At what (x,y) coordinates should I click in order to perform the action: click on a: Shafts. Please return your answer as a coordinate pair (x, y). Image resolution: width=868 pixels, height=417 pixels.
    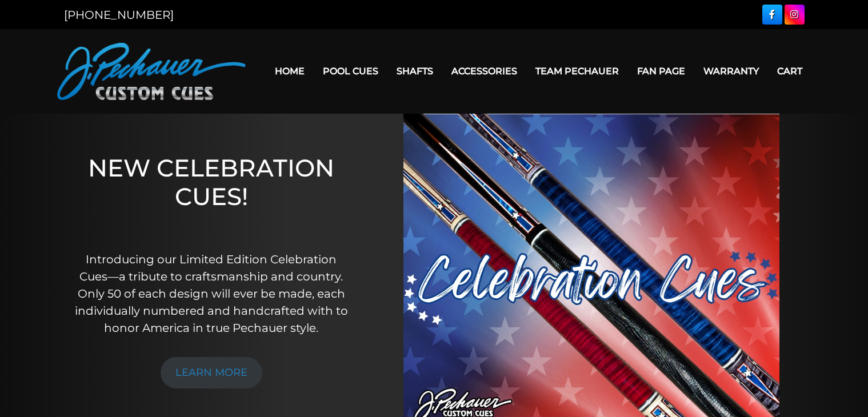
    Looking at the image, I should click on (415, 71).